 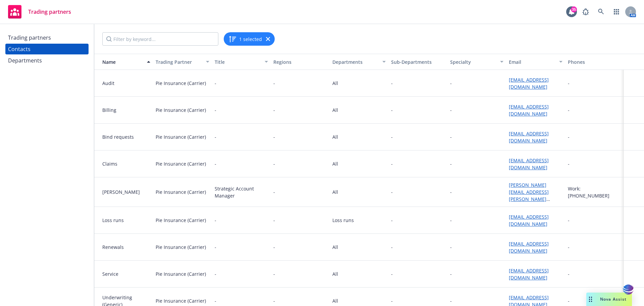 What do you see at coordinates (30, 38) in the screenshot?
I see `div: Trading partners` at bounding box center [30, 38].